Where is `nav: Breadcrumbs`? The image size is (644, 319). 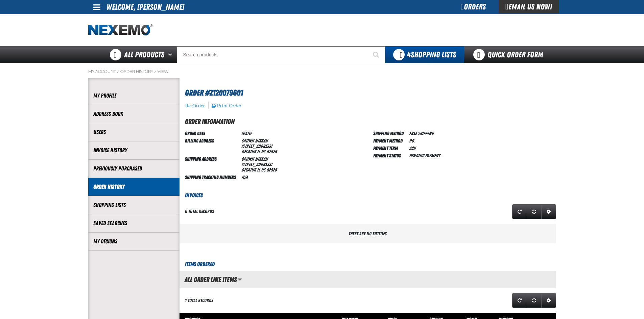
nav: Breadcrumbs is located at coordinates (322, 72).